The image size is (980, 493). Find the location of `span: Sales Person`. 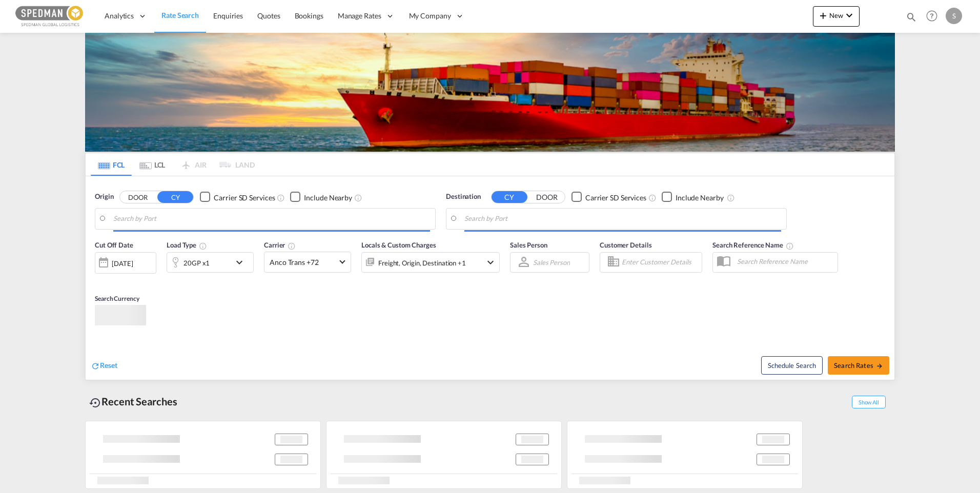

span: Sales Person is located at coordinates (528, 245).